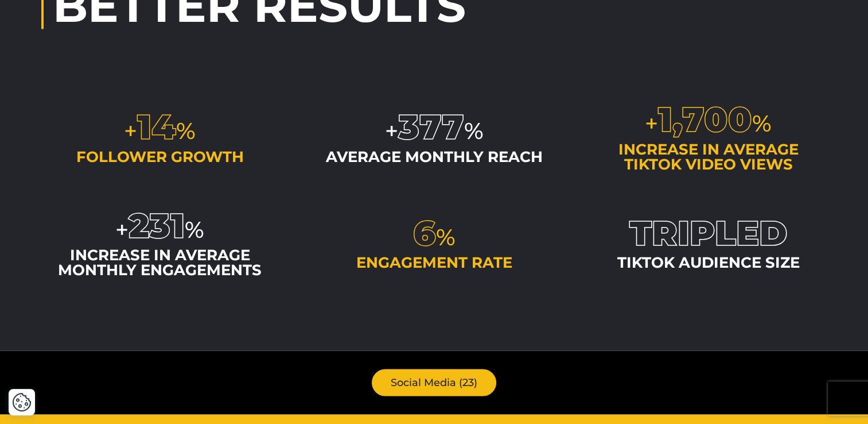 This screenshot has width=868, height=424. What do you see at coordinates (708, 232) in the screenshot?
I see `span: Tripled` at bounding box center [708, 232].